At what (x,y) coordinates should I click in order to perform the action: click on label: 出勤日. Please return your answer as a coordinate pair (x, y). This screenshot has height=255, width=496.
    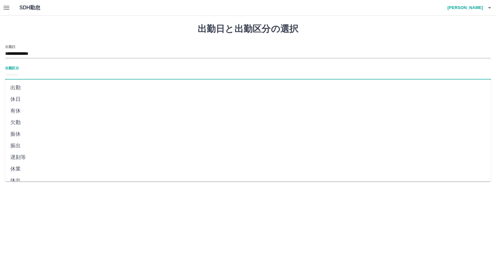
    Looking at the image, I should click on (10, 46).